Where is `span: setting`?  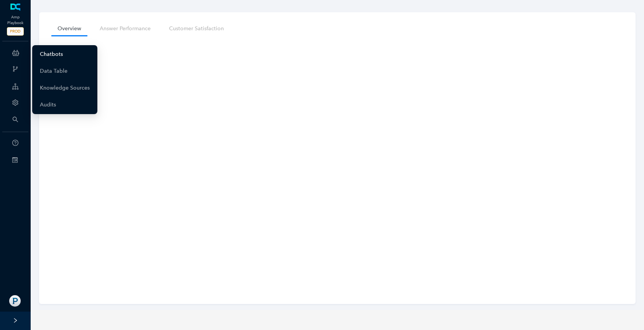 span: setting is located at coordinates (15, 102).